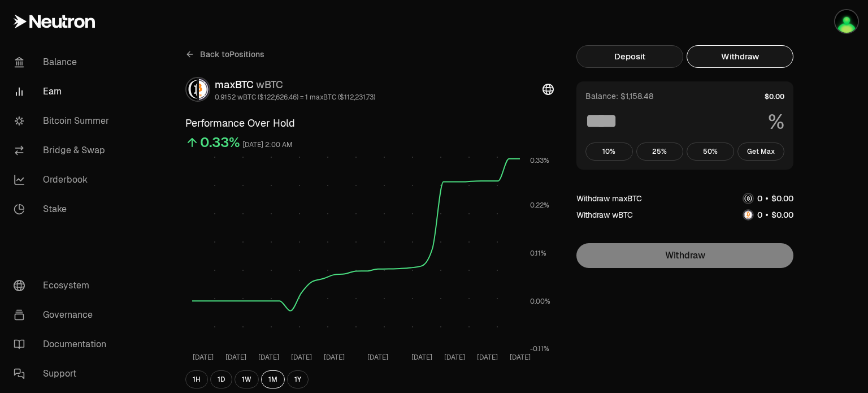 Image resolution: width=868 pixels, height=393 pixels. Describe the element at coordinates (619, 96) in the screenshot. I see `div: Balance: $1,158.48` at that location.